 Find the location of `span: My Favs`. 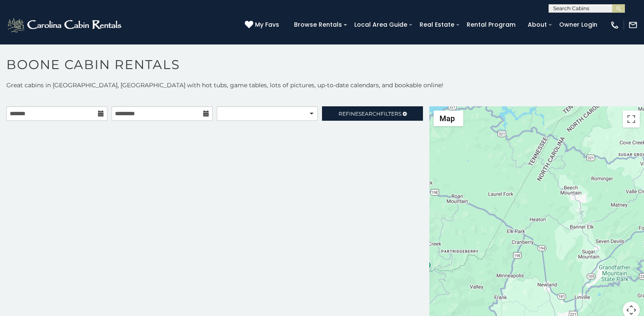

span: My Favs is located at coordinates (267, 25).